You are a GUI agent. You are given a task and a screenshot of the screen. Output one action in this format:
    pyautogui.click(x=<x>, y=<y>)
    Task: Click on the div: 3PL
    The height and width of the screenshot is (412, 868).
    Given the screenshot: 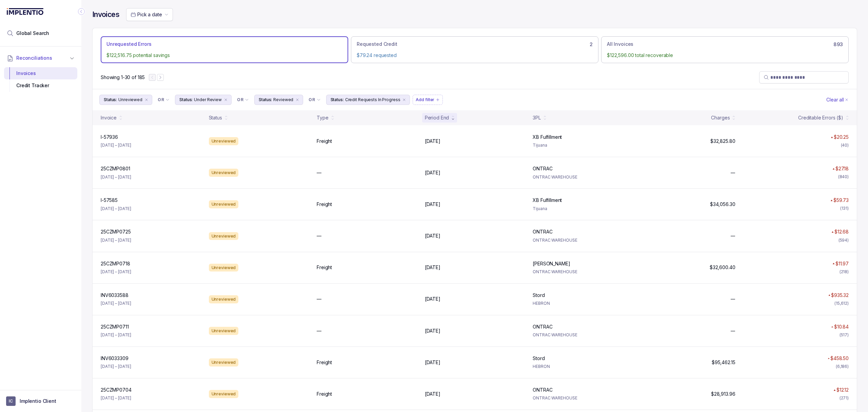 What is the action you would take?
    pyautogui.click(x=537, y=118)
    